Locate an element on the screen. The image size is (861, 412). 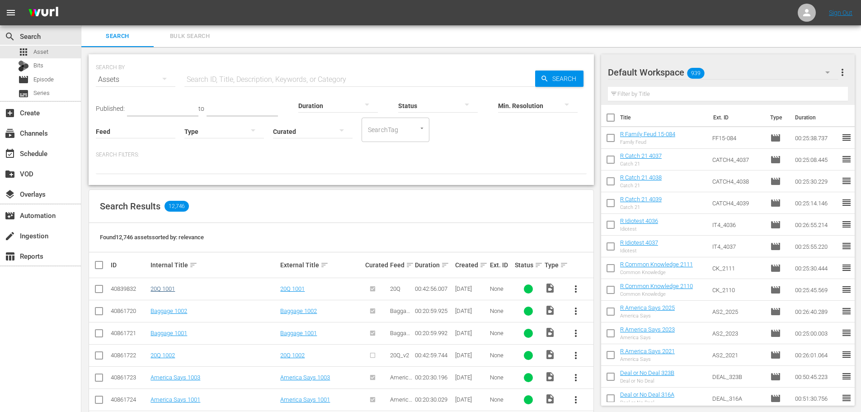
div: 40861721 is located at coordinates (129, 333).